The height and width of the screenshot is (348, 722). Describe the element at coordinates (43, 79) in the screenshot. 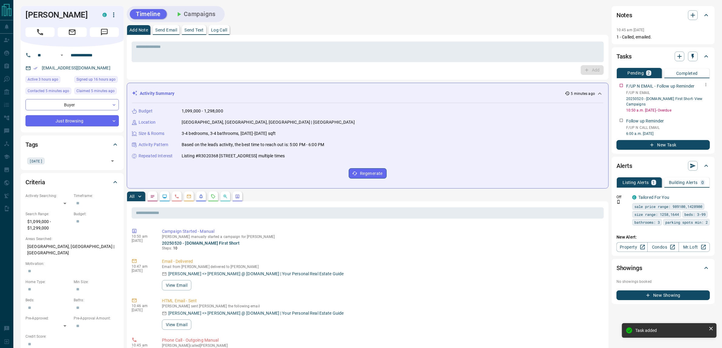

I see `span: Active 3 hours ago` at that location.